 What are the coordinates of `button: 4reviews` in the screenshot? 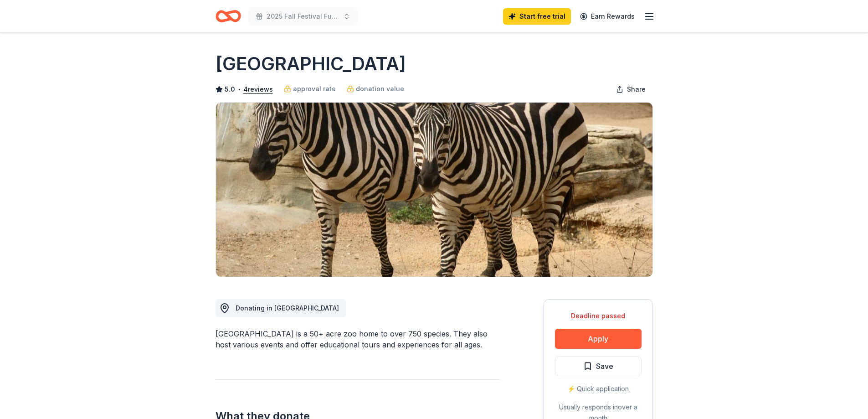 It's located at (258, 89).